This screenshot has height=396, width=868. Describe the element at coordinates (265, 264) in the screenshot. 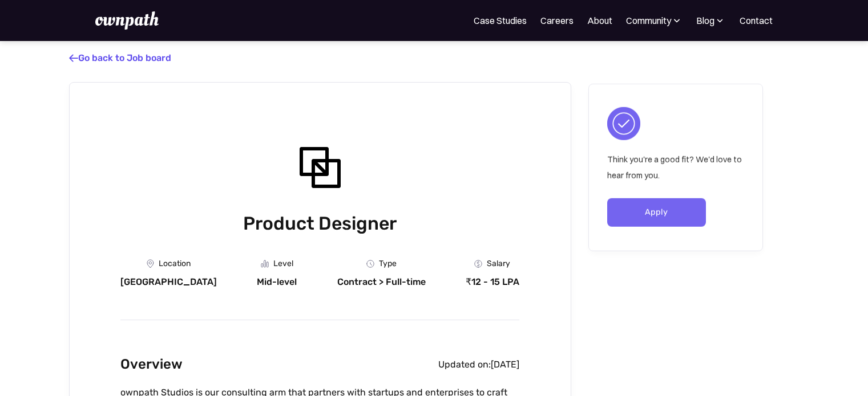

I see `img: Graph Icon - Job Board X Webflow Template` at that location.